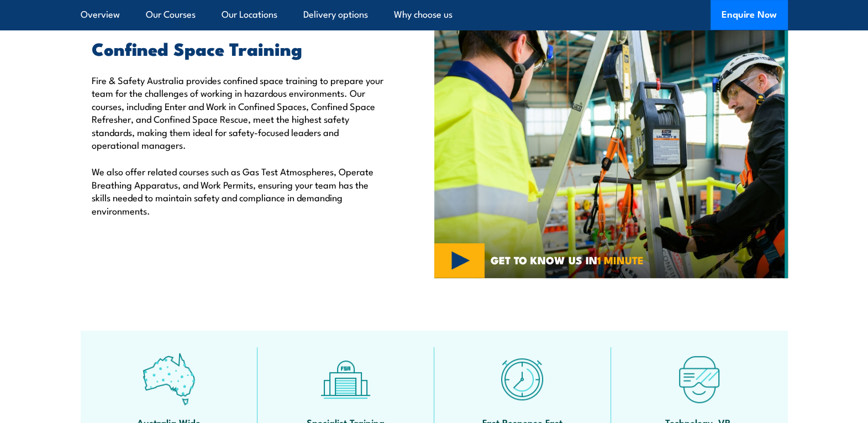 The width and height of the screenshot is (868, 423). Describe the element at coordinates (612, 145) in the screenshot. I see `img: Confined Space Courses Australia` at that location.